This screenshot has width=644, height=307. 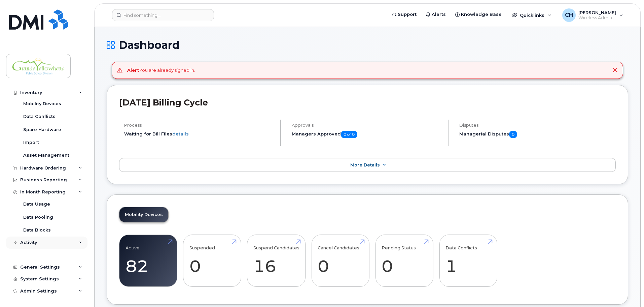 What do you see at coordinates (143, 214) in the screenshot?
I see `a: Mobility Devices` at bounding box center [143, 214].